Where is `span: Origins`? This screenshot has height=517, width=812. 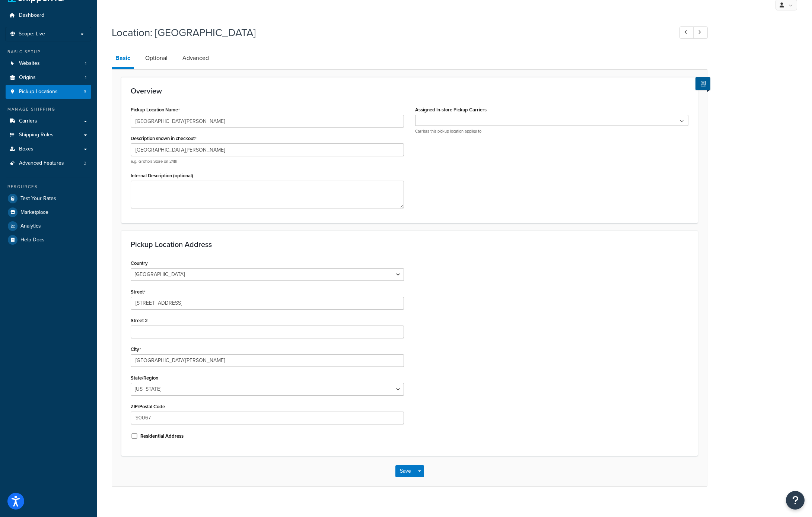 span: Origins is located at coordinates (28, 78).